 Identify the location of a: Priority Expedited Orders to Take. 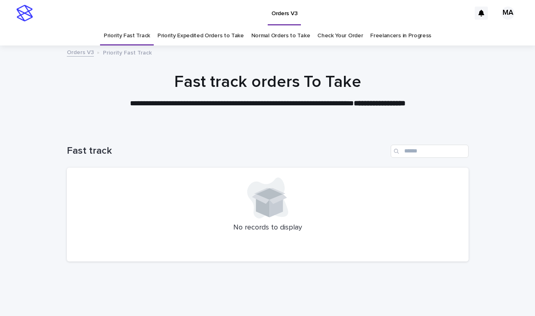
(200, 36).